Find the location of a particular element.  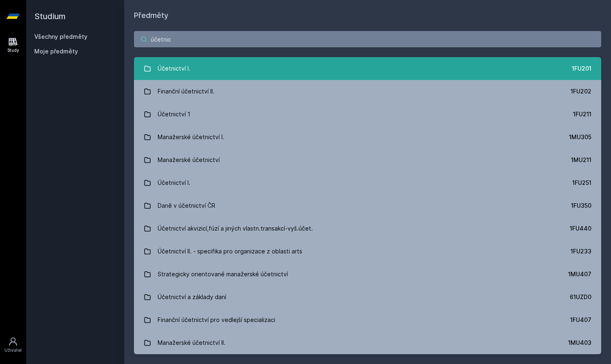

div: Manažerské účetnictví II. is located at coordinates (192, 343).